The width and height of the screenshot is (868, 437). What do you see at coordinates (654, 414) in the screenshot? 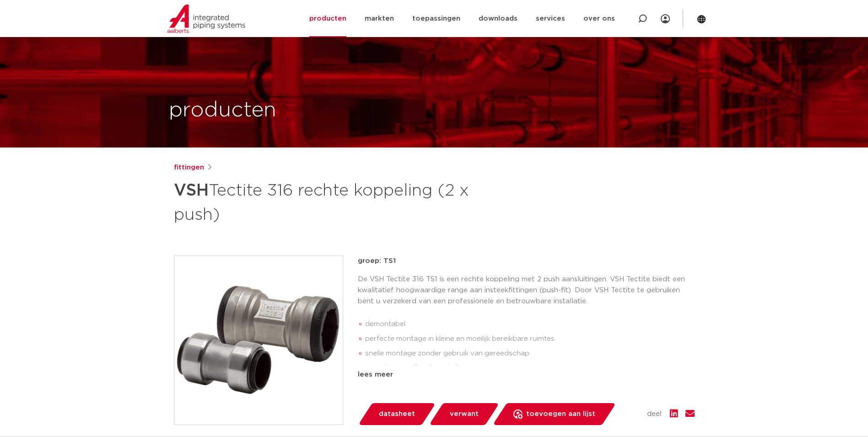
I see `span: deel:` at bounding box center [654, 414].